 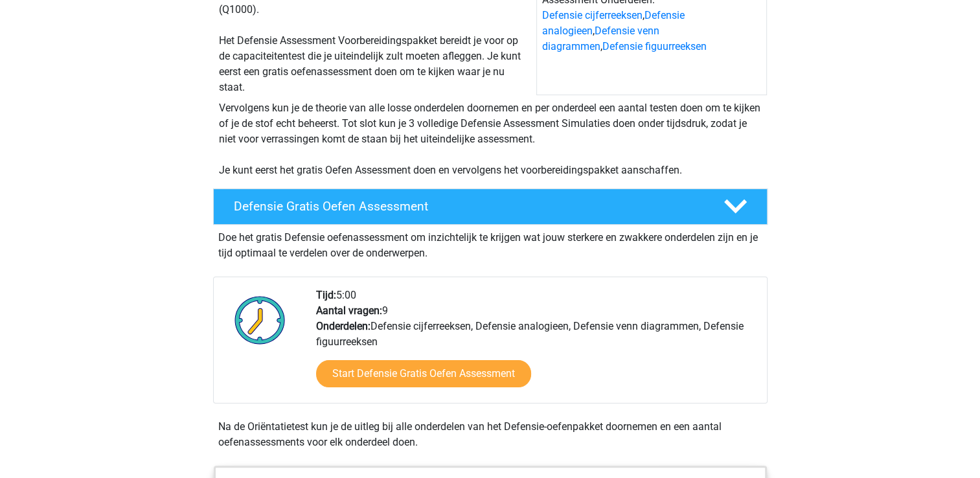 I want to click on a: Defensie venn diagrammen, so click(x=600, y=38).